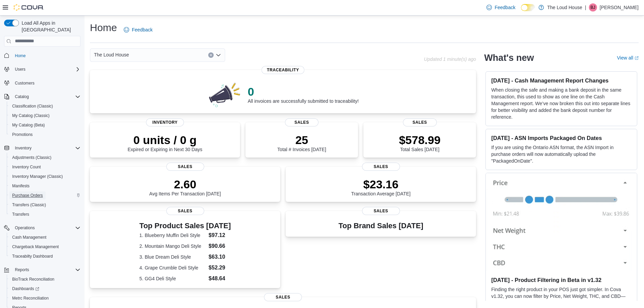  Describe the element at coordinates (45, 116) in the screenshot. I see `button: My Catalog (Classic)` at that location.